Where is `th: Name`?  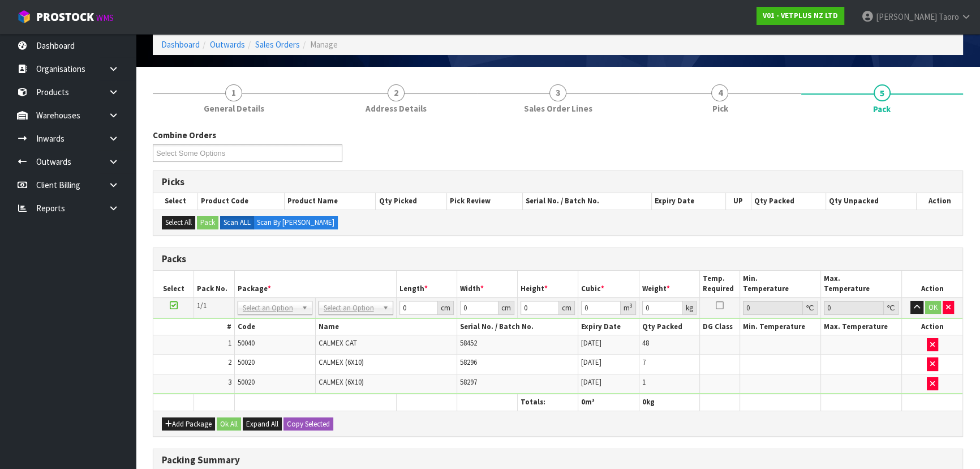
th: Name is located at coordinates (386, 327).